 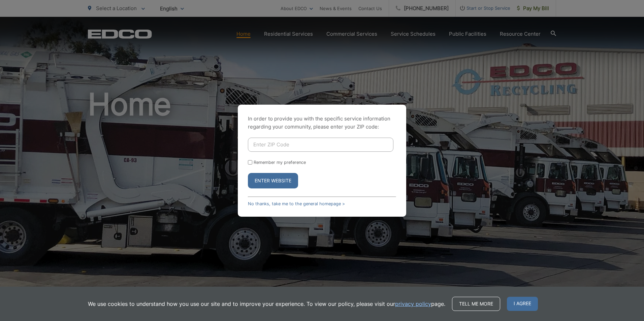 I want to click on span: I agree, so click(x=522, y=304).